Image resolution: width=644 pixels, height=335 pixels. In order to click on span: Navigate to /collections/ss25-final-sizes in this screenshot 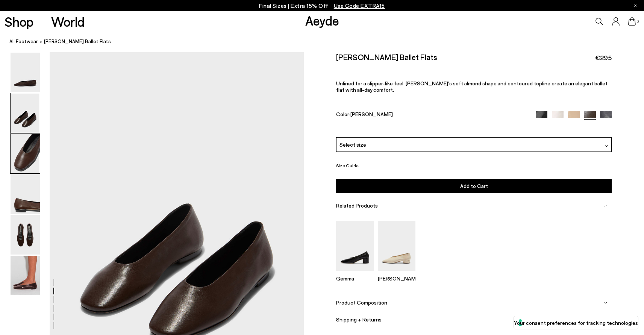, I will do `click(360, 6)`.